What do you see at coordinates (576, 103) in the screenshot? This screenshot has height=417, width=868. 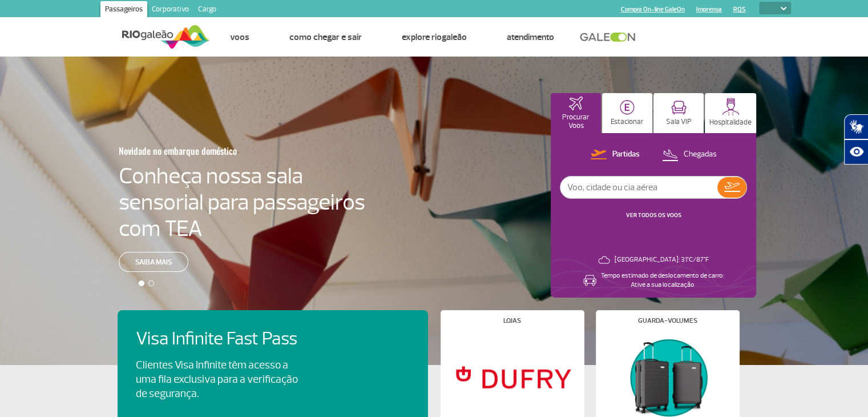 I see `img: airplaneHomeActive.svg` at bounding box center [576, 103].